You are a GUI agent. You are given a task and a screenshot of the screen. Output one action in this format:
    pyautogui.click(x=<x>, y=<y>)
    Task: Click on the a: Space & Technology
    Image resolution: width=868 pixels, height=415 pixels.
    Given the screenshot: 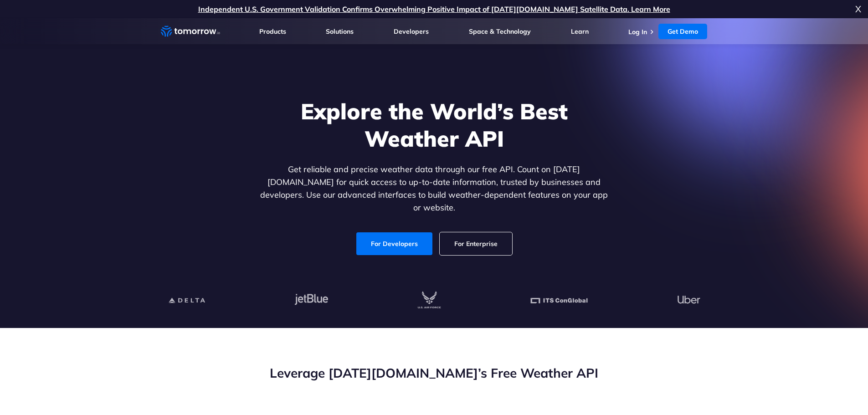 What is the action you would take?
    pyautogui.click(x=500, y=32)
    